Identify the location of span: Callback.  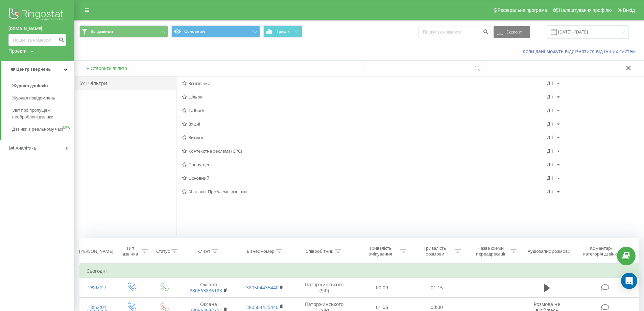
(364, 110).